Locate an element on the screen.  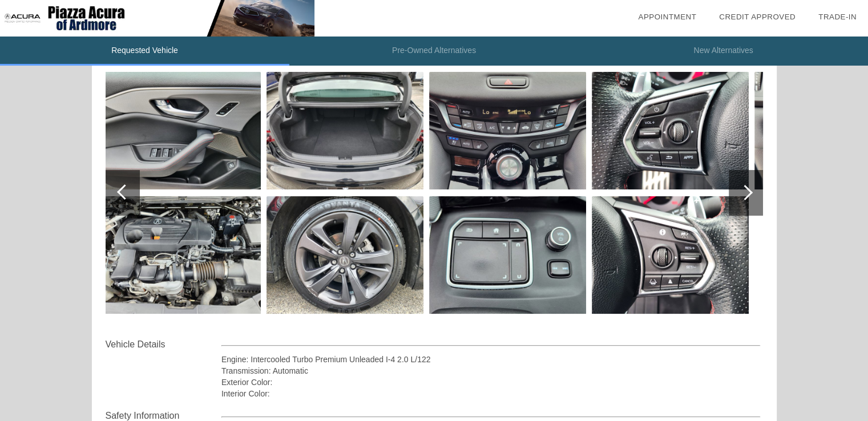
li: Pre-Owned Alternatives is located at coordinates (433, 51).